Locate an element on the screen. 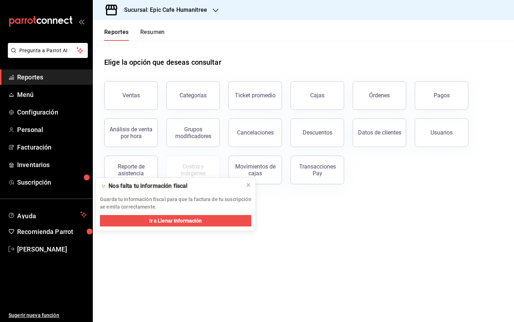 Image resolution: width=514 pixels, height=322 pixels. button: Ticket promedio is located at coordinates (255, 95).